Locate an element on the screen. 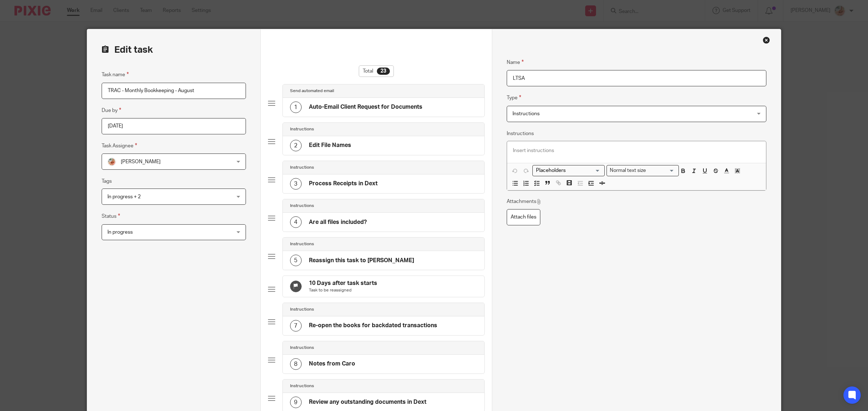 This screenshot has height=411, width=868. div: 4 is located at coordinates (296, 222).